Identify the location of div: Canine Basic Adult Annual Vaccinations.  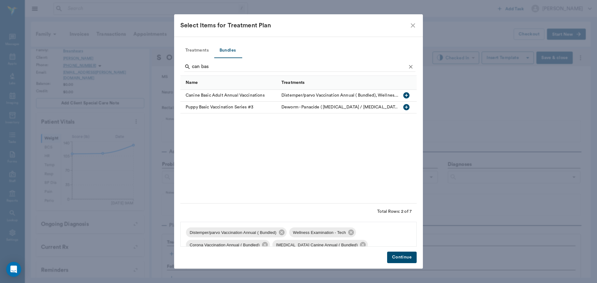
(229, 96).